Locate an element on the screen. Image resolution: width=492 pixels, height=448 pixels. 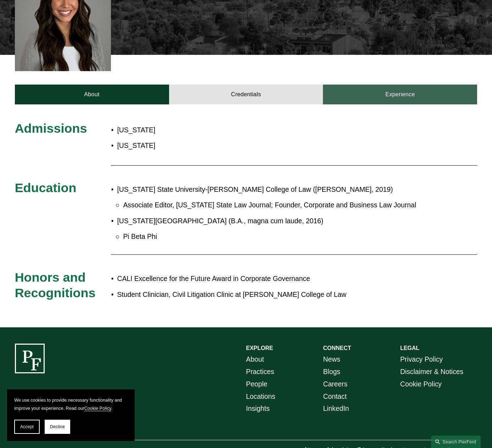
span: Education is located at coordinates (45, 188).